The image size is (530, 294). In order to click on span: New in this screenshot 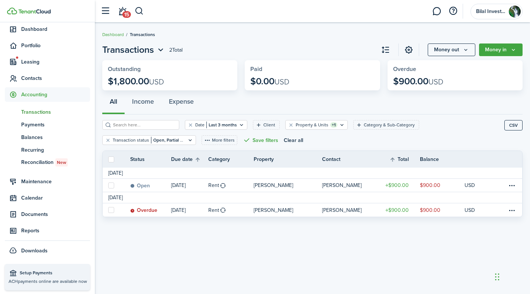, I will do `click(61, 163)`.